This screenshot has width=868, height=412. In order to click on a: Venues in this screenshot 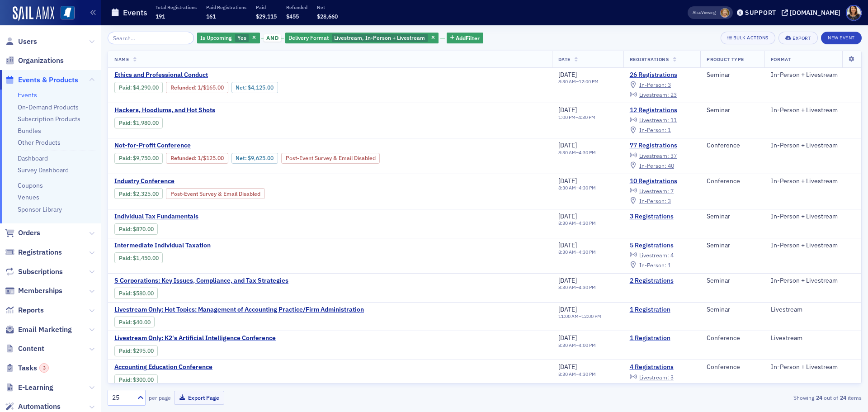, I will do `click(29, 197)`.